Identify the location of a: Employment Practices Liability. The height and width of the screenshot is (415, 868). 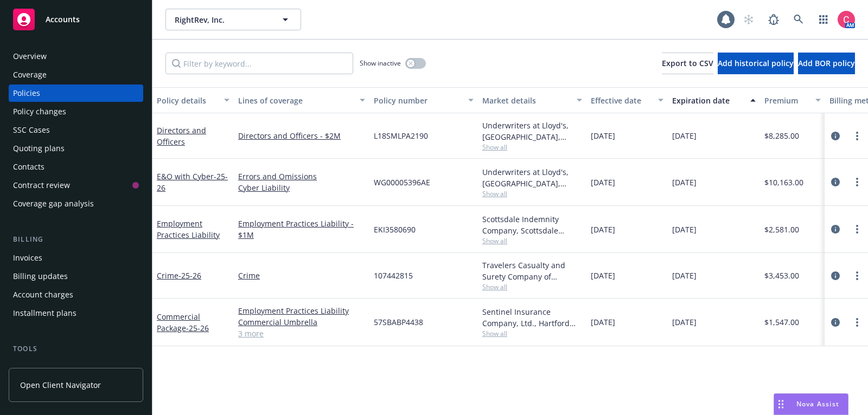
(302, 311).